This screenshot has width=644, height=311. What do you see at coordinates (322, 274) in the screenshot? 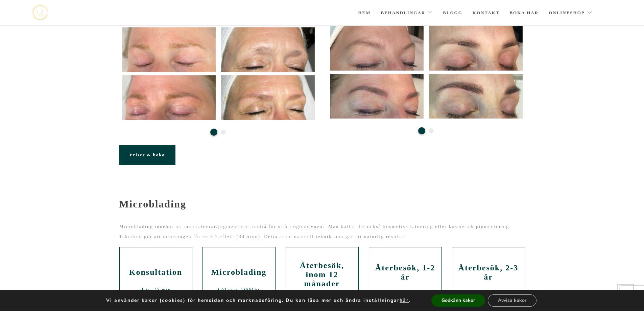
I see `h2: Återbesök, inom 12 månader` at bounding box center [322, 274].